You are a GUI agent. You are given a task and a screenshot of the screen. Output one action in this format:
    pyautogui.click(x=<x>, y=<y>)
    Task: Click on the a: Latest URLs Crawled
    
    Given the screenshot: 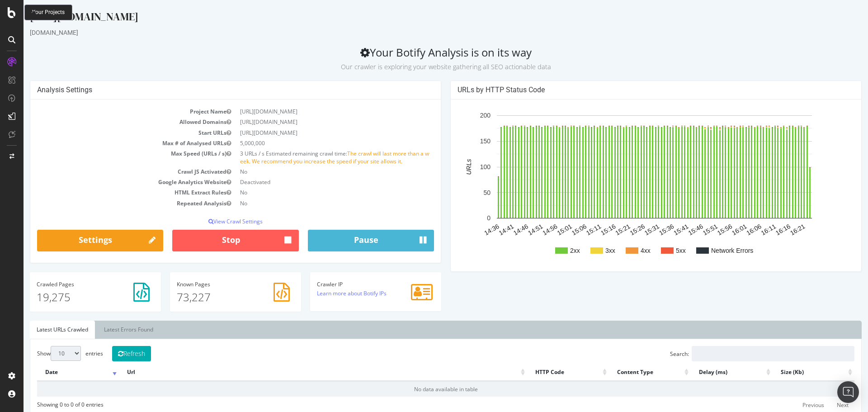 What is the action you would take?
    pyautogui.click(x=39, y=330)
    